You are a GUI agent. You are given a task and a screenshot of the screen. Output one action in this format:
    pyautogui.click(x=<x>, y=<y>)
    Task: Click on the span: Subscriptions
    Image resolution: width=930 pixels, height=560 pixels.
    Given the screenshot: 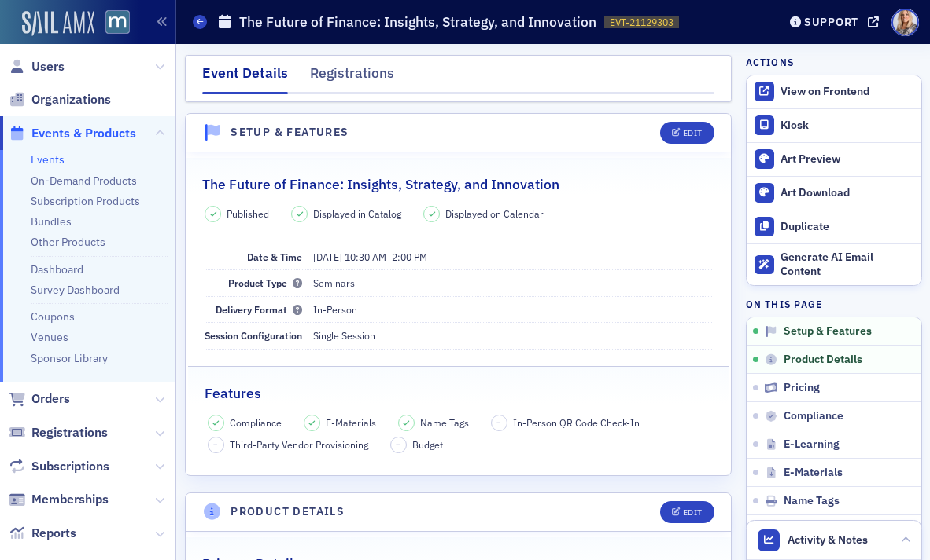 What is the action you would take?
    pyautogui.click(x=70, y=467)
    